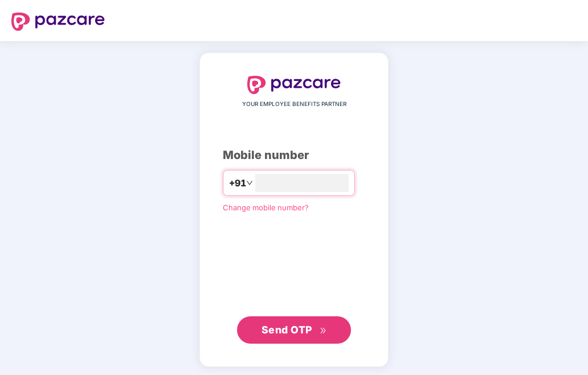 Image resolution: width=588 pixels, height=375 pixels. Describe the element at coordinates (294, 155) in the screenshot. I see `div: Mobile number` at that location.